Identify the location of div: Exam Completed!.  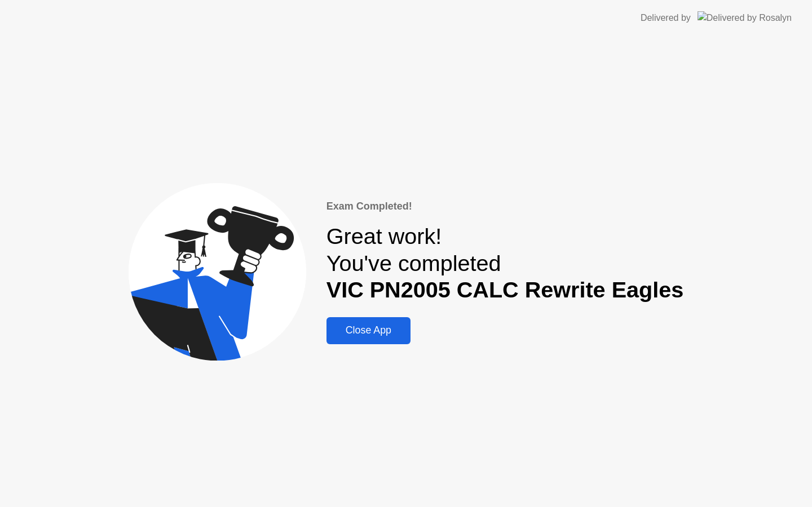
(505, 206).